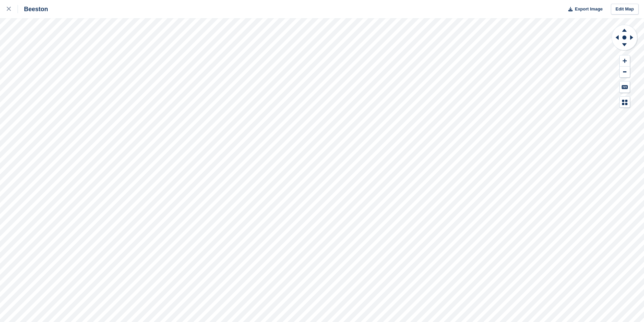  What do you see at coordinates (625, 61) in the screenshot?
I see `button: Zoom In` at bounding box center [625, 61].